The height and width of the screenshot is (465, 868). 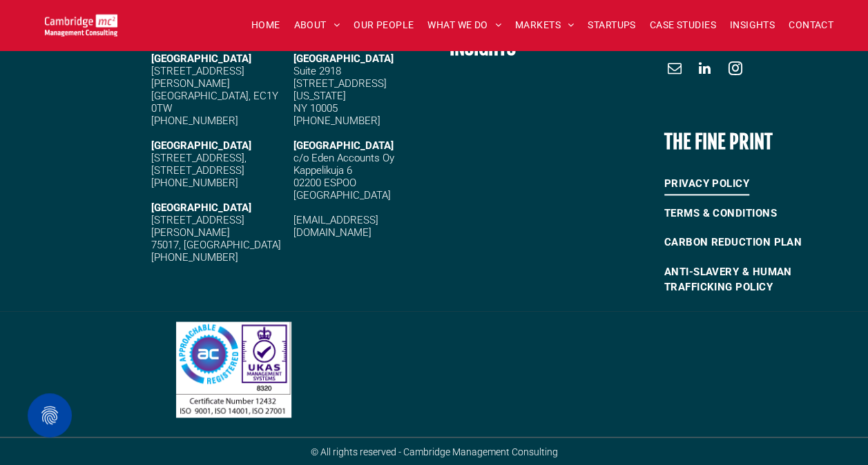 I want to click on a: CASE STUDIES, so click(x=683, y=25).